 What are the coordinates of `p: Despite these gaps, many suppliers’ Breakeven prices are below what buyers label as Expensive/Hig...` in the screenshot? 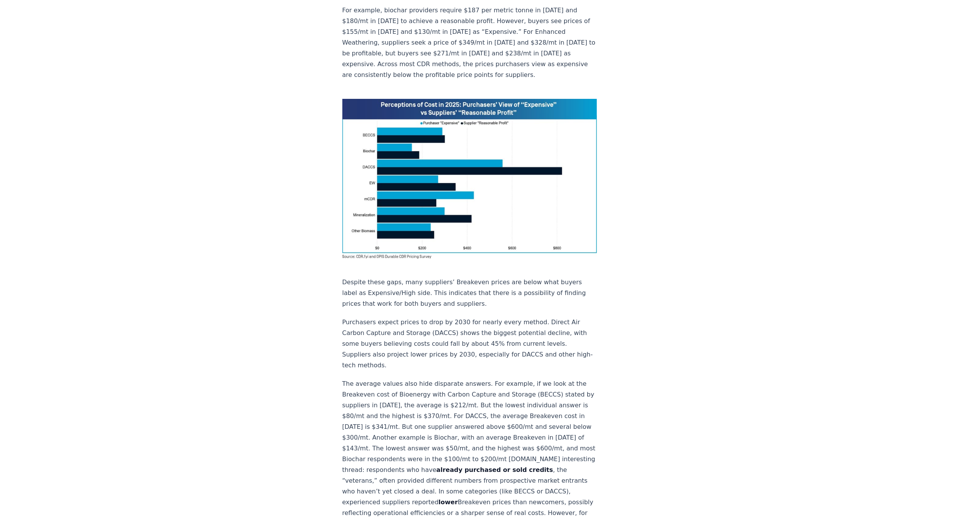 It's located at (470, 293).